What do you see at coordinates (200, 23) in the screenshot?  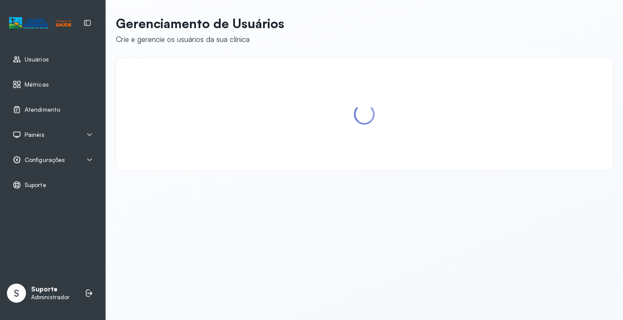 I see `p: Gerenciamento de Usuários` at bounding box center [200, 23].